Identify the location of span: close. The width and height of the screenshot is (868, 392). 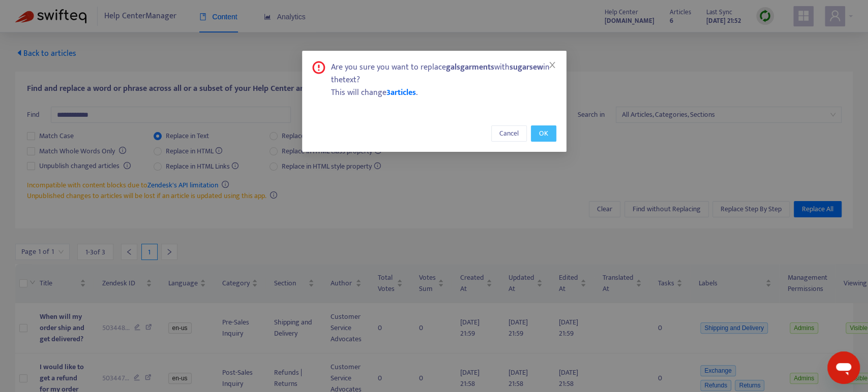
(552, 65).